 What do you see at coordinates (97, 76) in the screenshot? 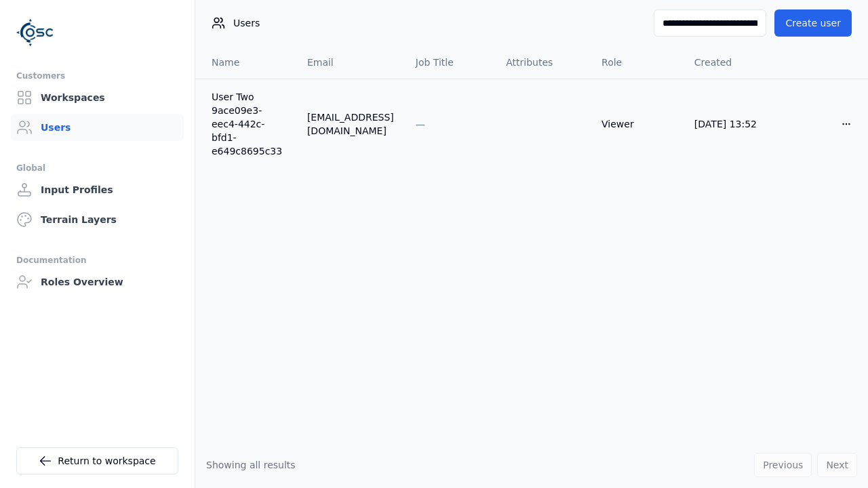
I see `div: Customers` at bounding box center [97, 76].